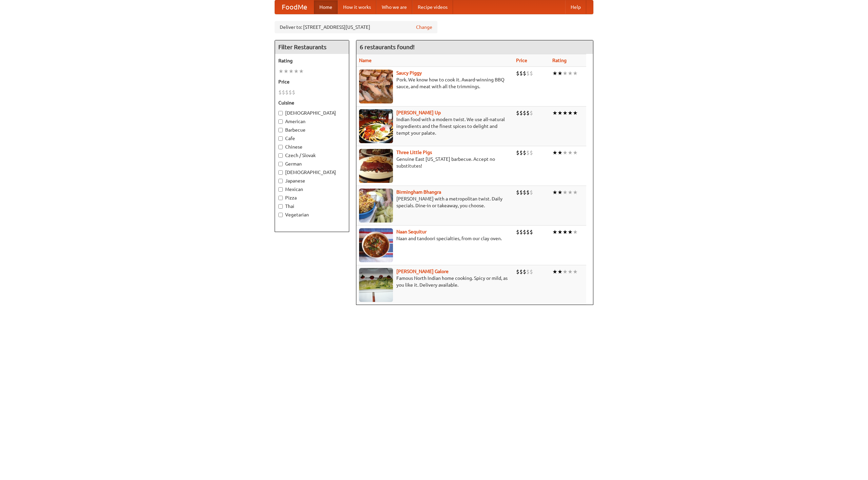  I want to click on a: Help, so click(575, 7).